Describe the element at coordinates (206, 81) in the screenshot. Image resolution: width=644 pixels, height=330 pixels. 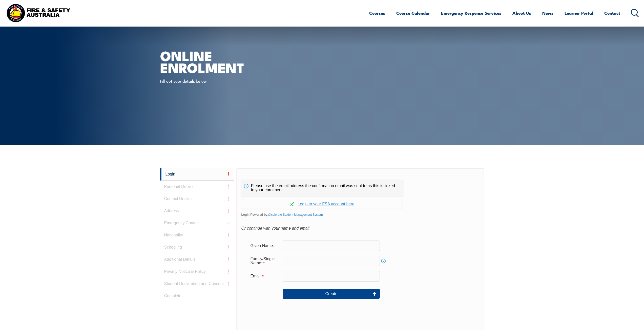
I see `p: Fill out your details below` at that location.